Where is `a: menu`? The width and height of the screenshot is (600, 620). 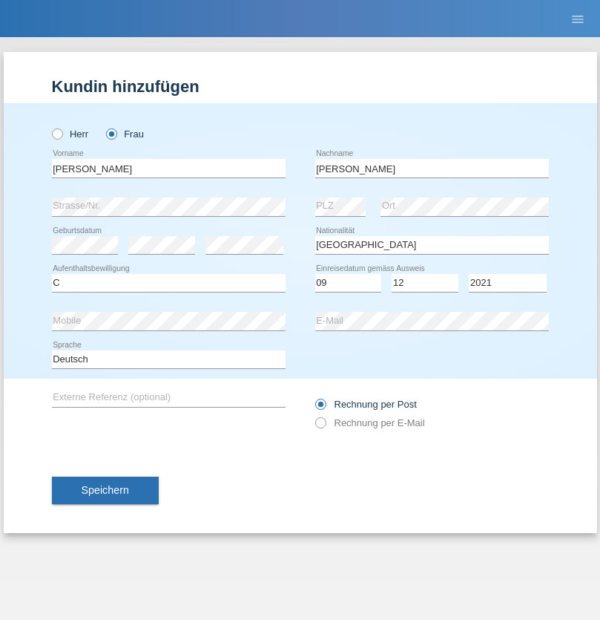
a: menu is located at coordinates (578, 19).